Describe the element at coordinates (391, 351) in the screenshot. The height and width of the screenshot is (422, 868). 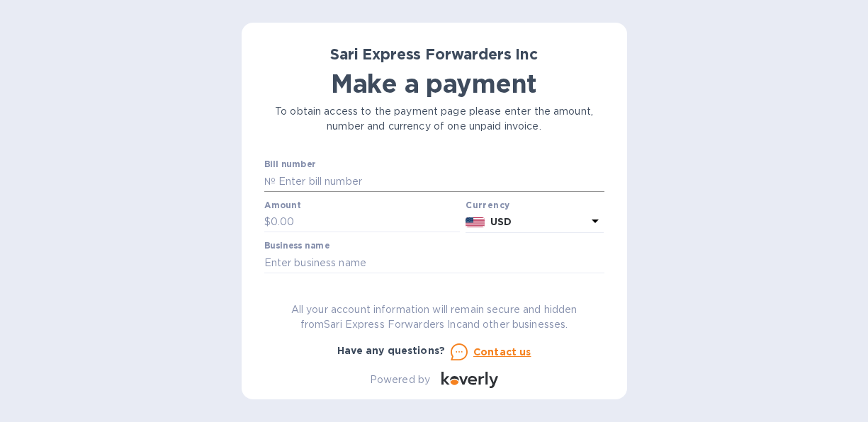
I see `b: Have any questions?` at that location.